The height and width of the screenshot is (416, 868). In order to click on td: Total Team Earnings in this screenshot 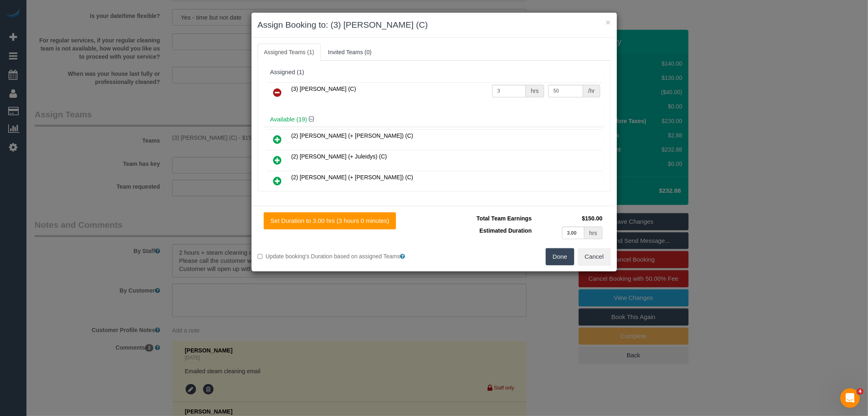, I will do `click(487, 218)`.